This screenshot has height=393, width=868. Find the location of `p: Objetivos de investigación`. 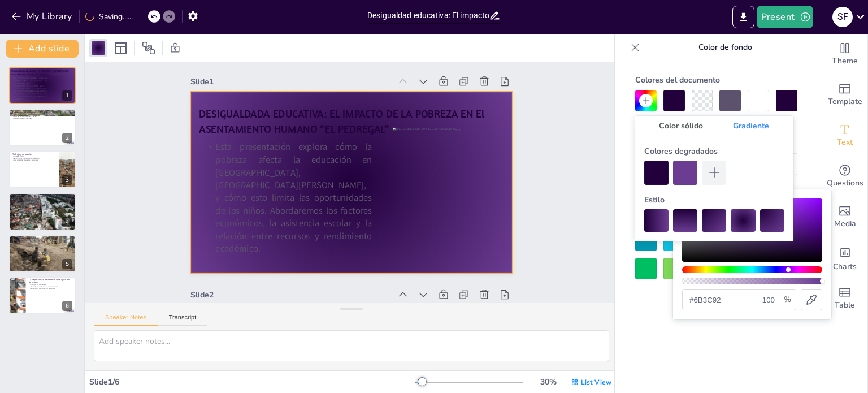

p: Objetivos de investigación is located at coordinates (42, 238).